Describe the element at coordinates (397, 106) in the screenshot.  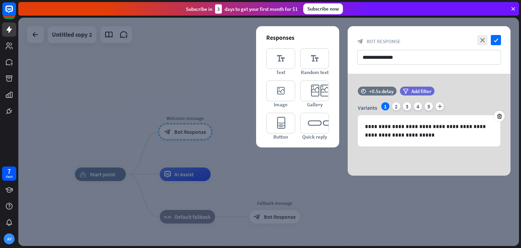
I see `div: 2` at that location.